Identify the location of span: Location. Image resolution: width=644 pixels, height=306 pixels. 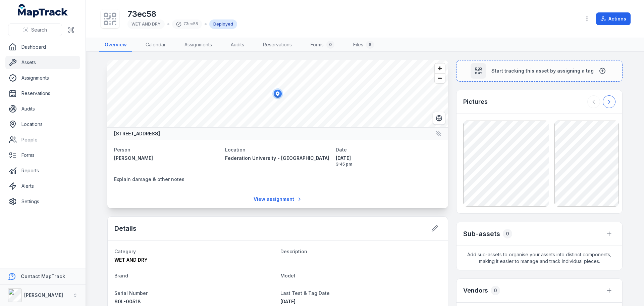
(235, 150).